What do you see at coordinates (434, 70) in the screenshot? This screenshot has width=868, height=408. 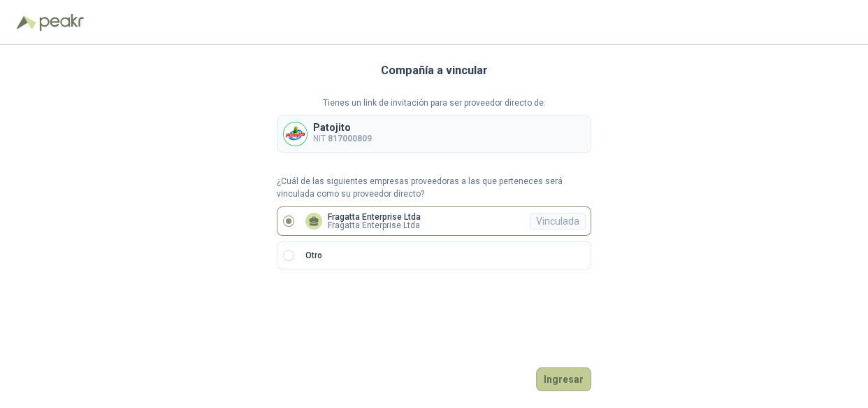 I see `h3: Compañía a vincular` at bounding box center [434, 70].